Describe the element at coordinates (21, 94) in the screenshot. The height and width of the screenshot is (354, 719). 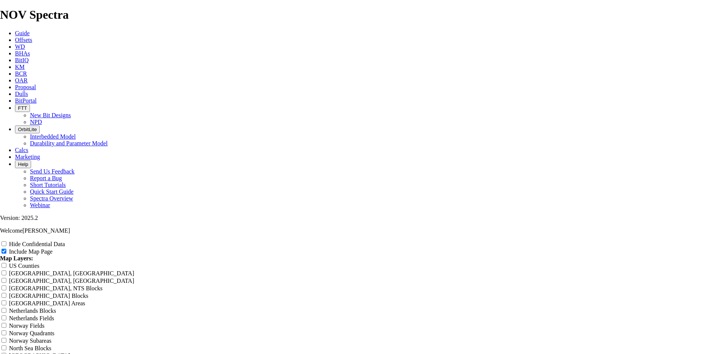
I see `a: Dulls` at that location.